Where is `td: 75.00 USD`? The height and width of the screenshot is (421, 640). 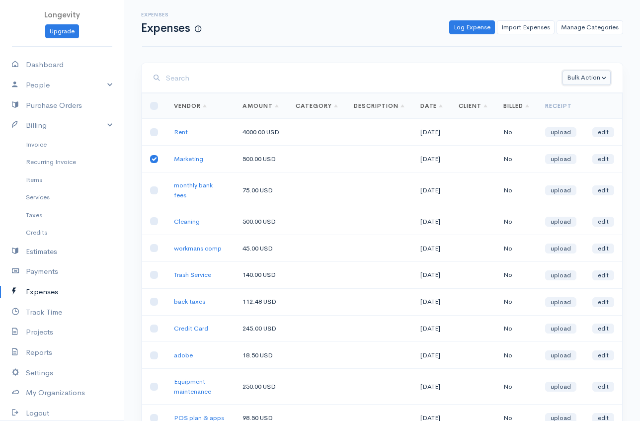 td: 75.00 USD is located at coordinates (261, 190).